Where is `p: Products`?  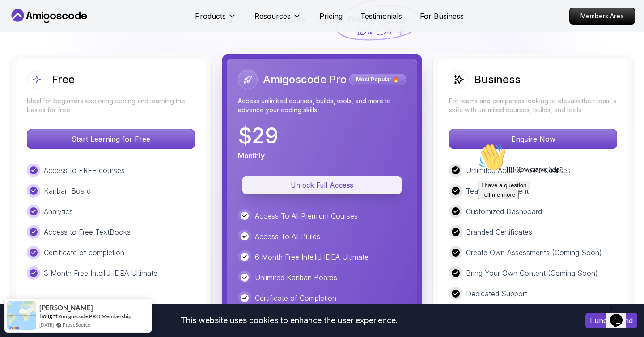 p: Products is located at coordinates (210, 16).